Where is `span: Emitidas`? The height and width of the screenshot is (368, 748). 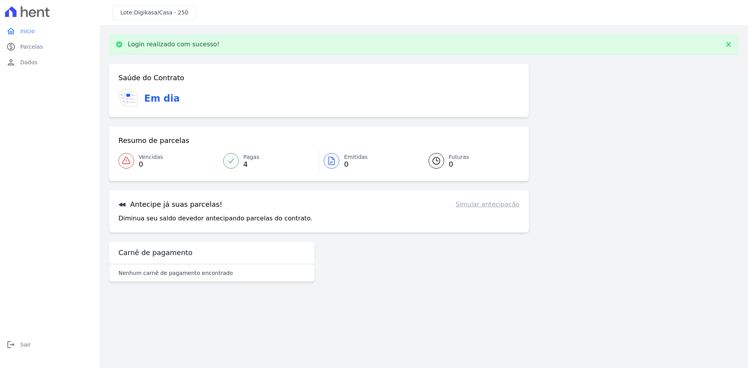 span: Emitidas is located at coordinates (355, 157).